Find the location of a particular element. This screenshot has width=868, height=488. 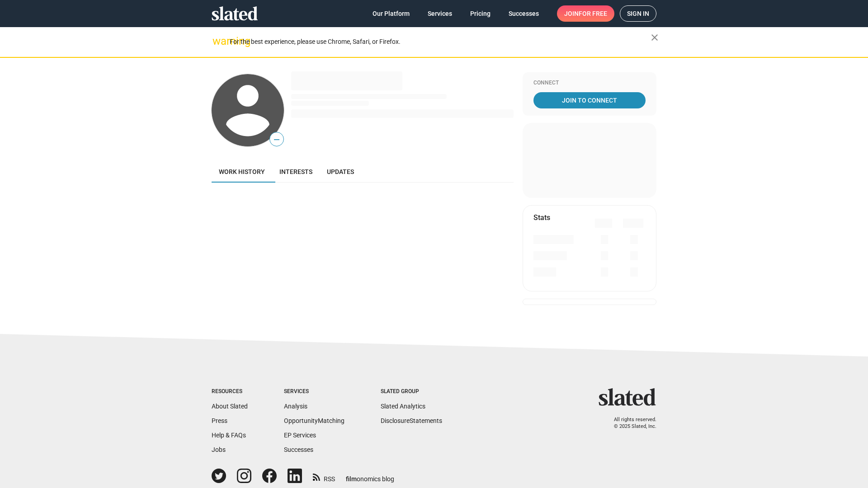

mat-icon: close is located at coordinates (654, 37).